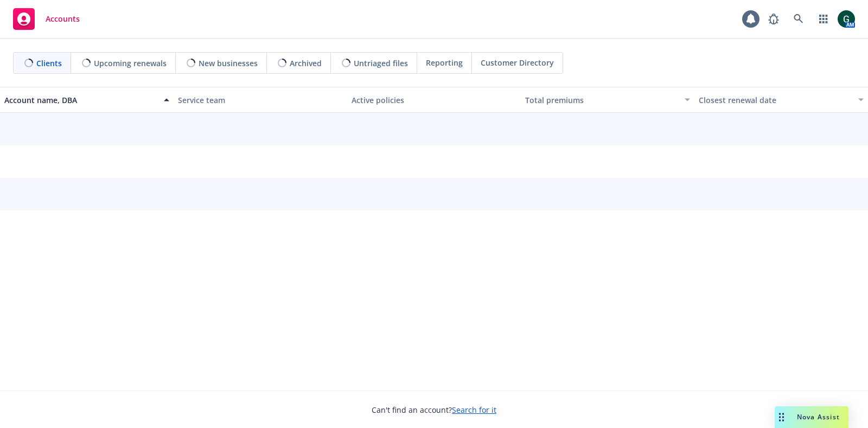  What do you see at coordinates (846, 19) in the screenshot?
I see `img: photo` at bounding box center [846, 19].